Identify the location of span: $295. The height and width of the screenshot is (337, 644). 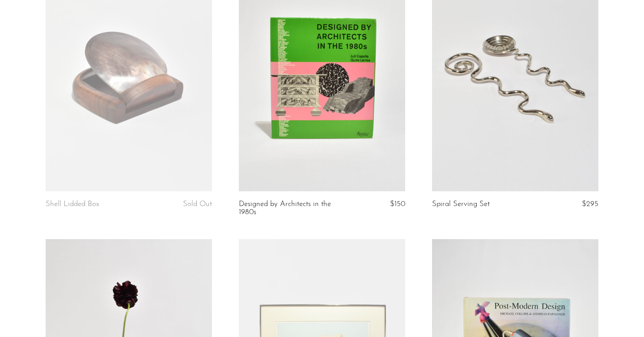
(590, 204).